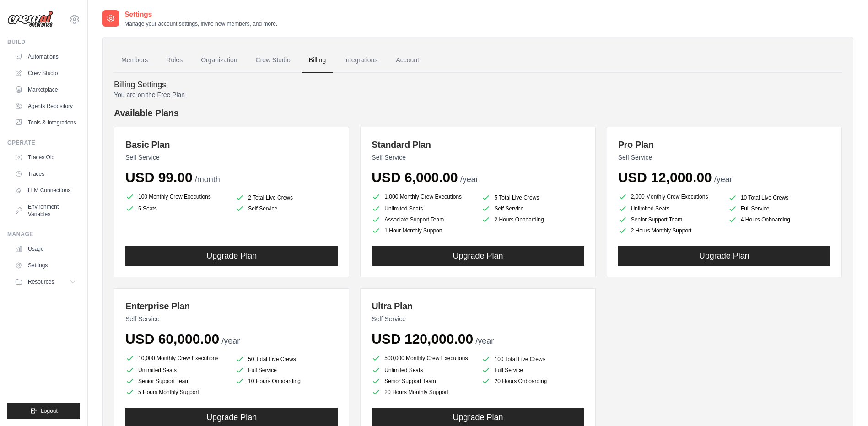 The image size is (868, 426). I want to click on h3: Enterprise Plan, so click(231, 306).